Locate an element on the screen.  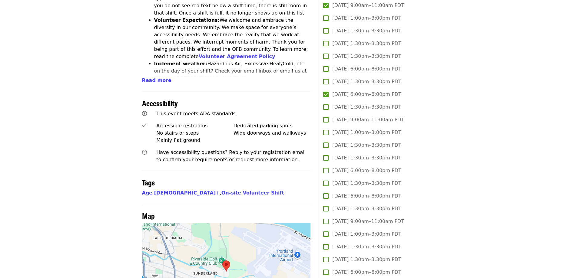
span: Accessibility is located at coordinates (160, 103).